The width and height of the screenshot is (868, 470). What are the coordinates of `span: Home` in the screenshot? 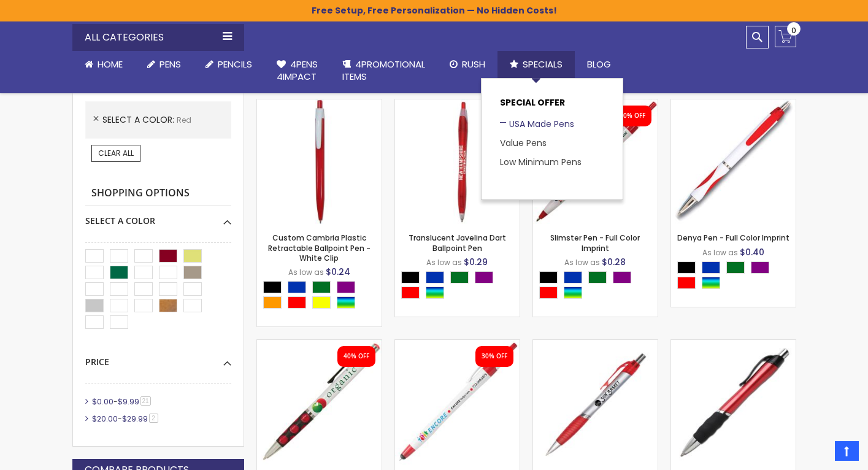 It's located at (110, 64).